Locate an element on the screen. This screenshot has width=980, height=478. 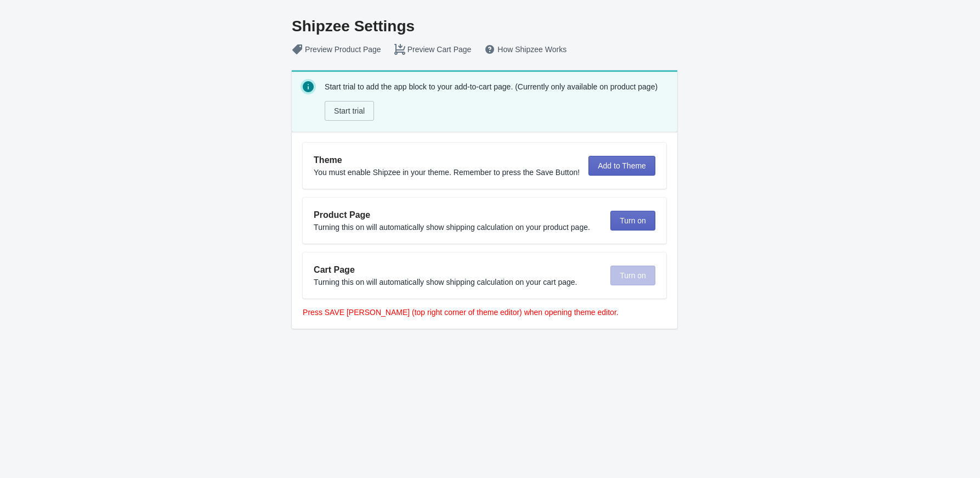
button: How Shipzee Works is located at coordinates (525, 49).